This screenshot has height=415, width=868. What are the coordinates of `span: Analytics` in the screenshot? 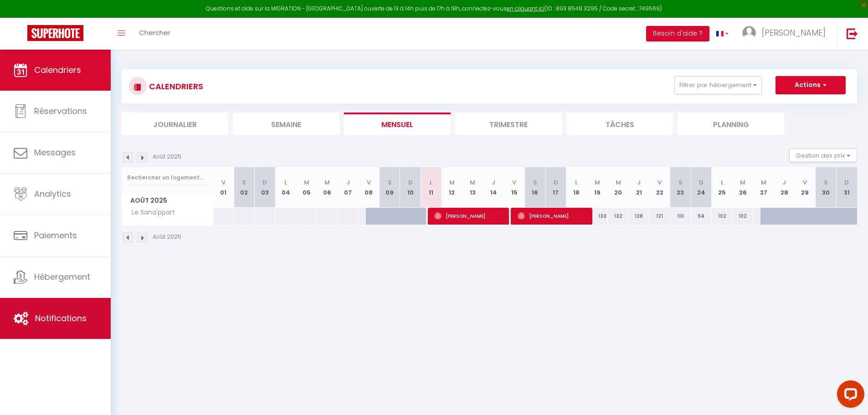 It's located at (53, 193).